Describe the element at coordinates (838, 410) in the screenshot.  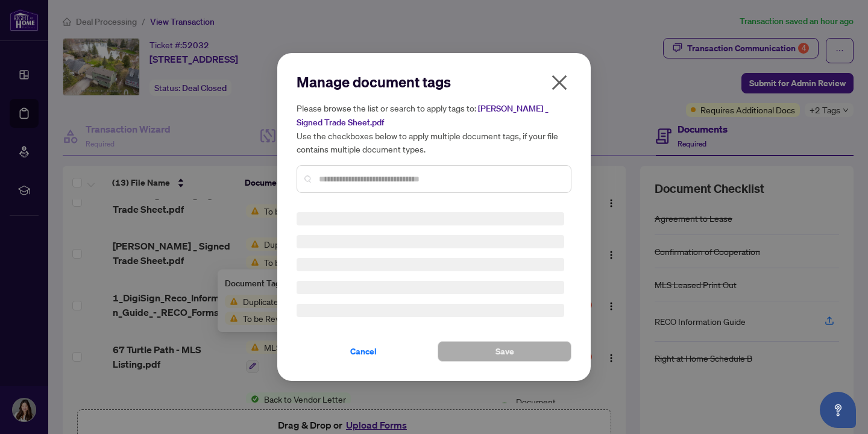
I see `button: Open asap` at that location.